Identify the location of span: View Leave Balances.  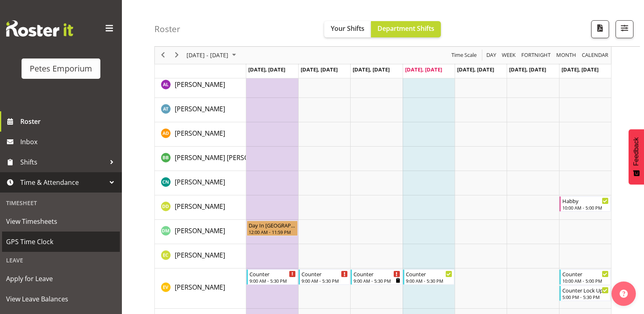
(61, 299).